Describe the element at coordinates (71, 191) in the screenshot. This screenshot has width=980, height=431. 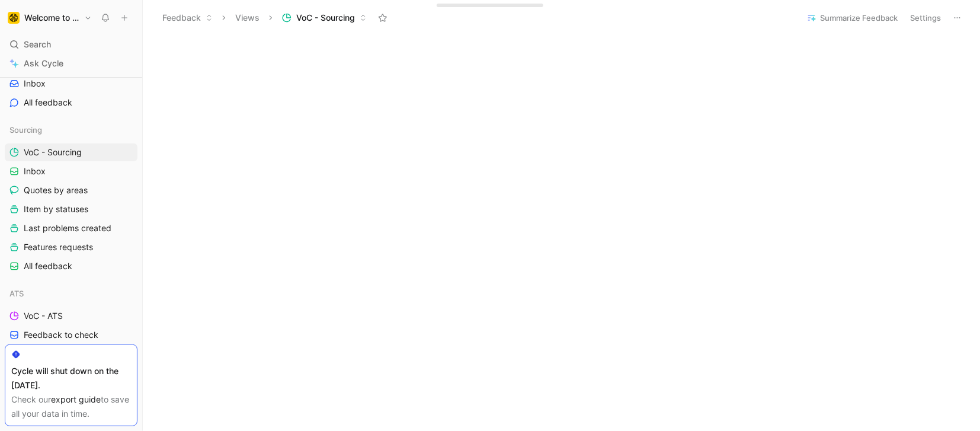
I see `a: Quotes by areas` at that location.